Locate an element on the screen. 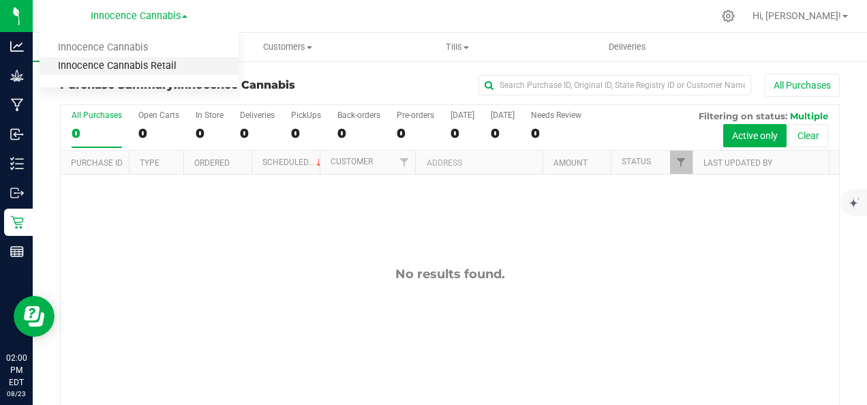 The width and height of the screenshot is (867, 405). inline-svg: Manufacturing is located at coordinates (17, 105).